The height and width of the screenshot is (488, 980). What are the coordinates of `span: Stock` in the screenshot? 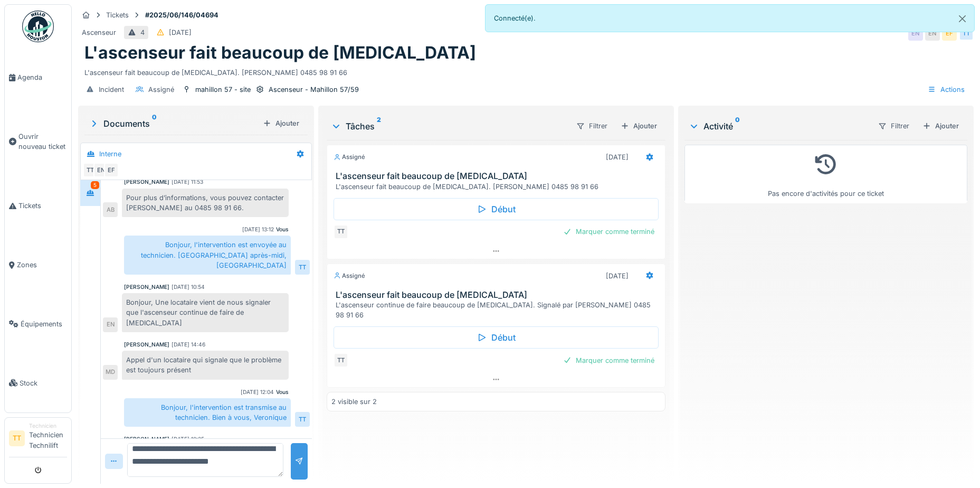 It's located at (43, 383).